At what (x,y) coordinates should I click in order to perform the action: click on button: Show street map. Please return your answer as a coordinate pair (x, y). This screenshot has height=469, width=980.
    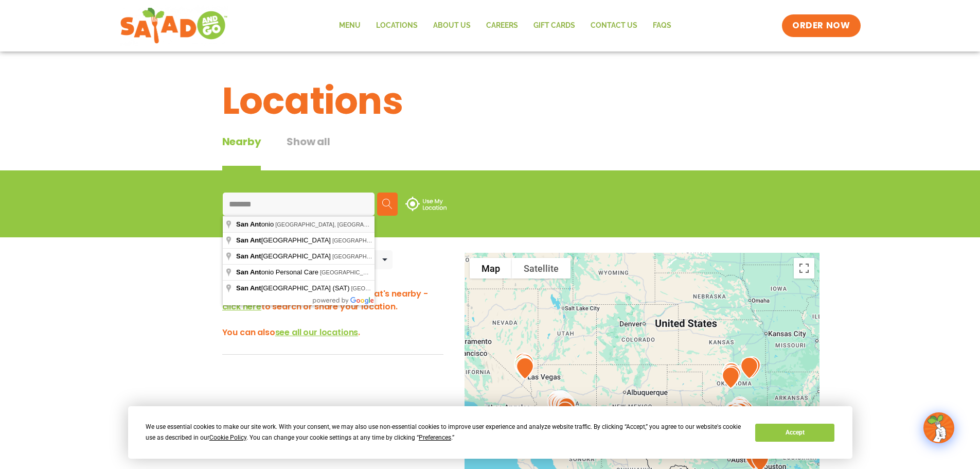
    Looking at the image, I should click on (491, 268).